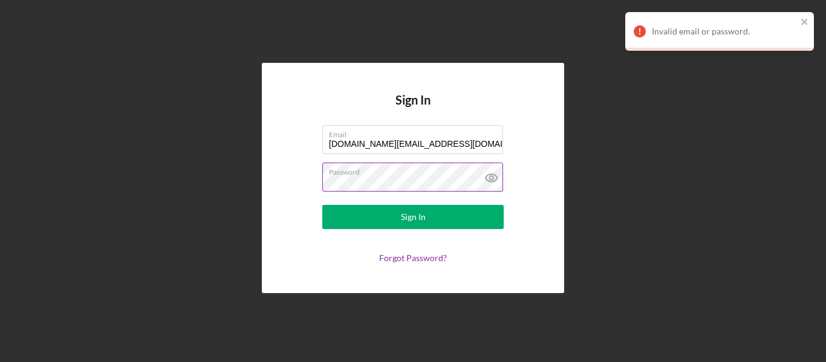  Describe the element at coordinates (413, 109) in the screenshot. I see `h4: Sign In` at that location.